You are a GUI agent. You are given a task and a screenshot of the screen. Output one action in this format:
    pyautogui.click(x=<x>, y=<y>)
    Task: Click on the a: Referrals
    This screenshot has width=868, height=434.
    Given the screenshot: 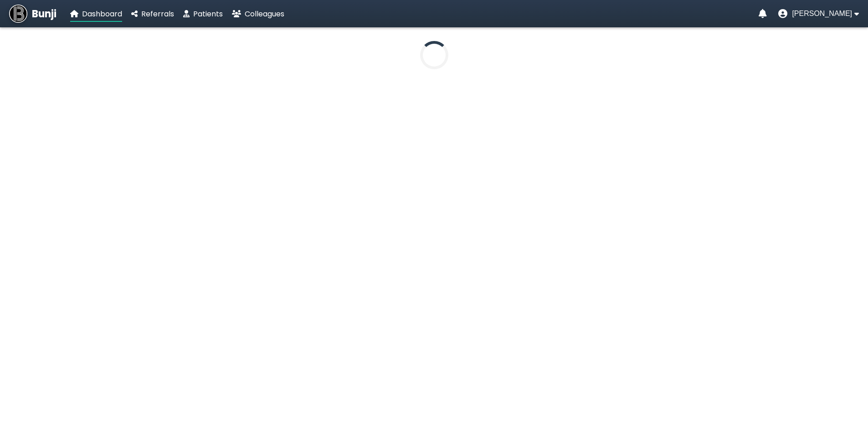 What is the action you would take?
    pyautogui.click(x=153, y=14)
    